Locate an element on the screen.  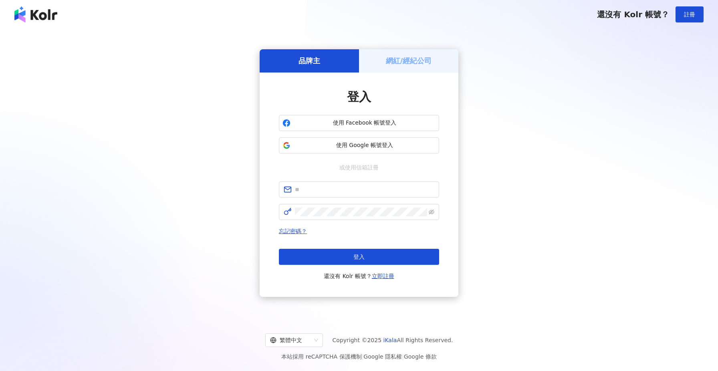
a: iKala is located at coordinates (390, 340).